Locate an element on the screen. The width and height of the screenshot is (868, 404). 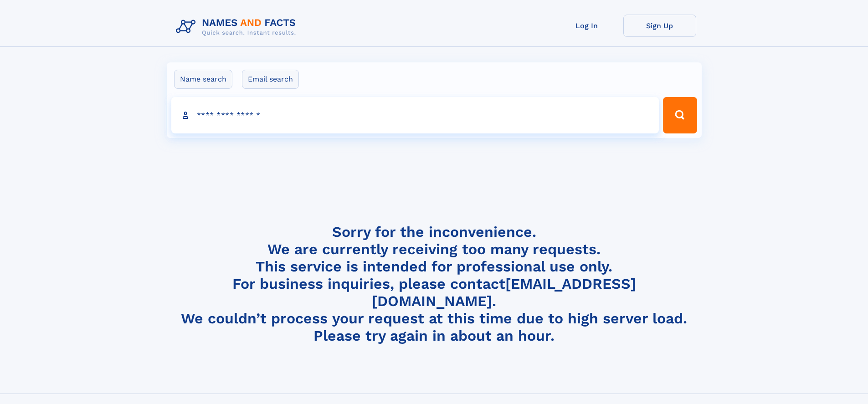
button: Search Button is located at coordinates (680, 115).